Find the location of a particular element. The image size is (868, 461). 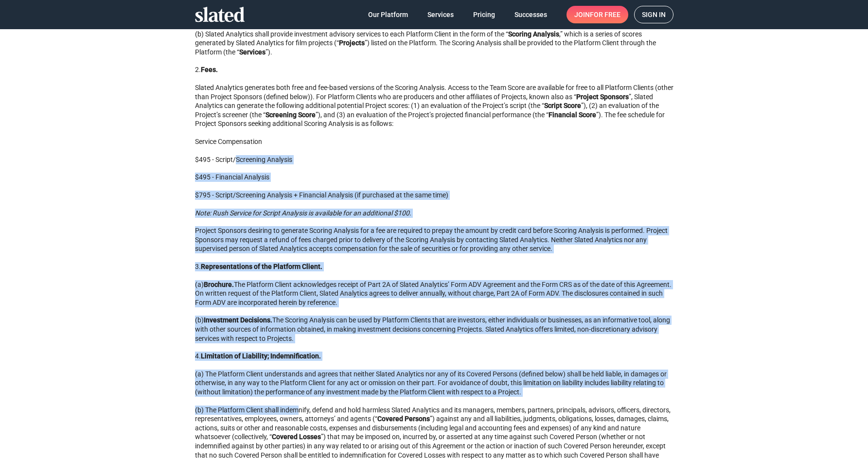

strong: Services is located at coordinates (253, 52).